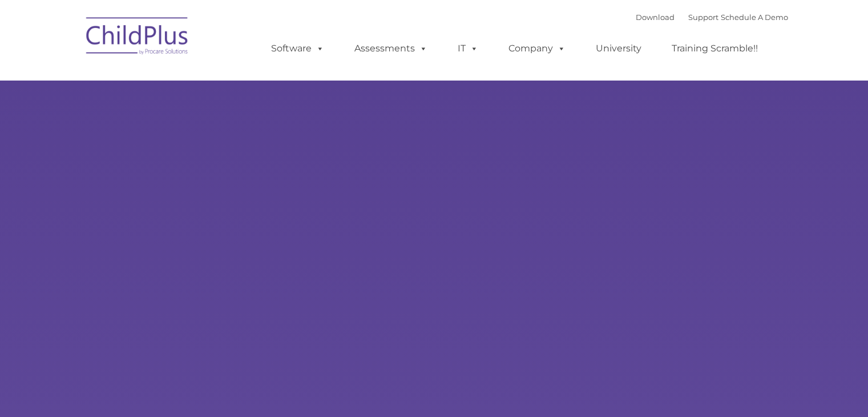 The height and width of the screenshot is (417, 868). I want to click on a: Assessments, so click(391, 49).